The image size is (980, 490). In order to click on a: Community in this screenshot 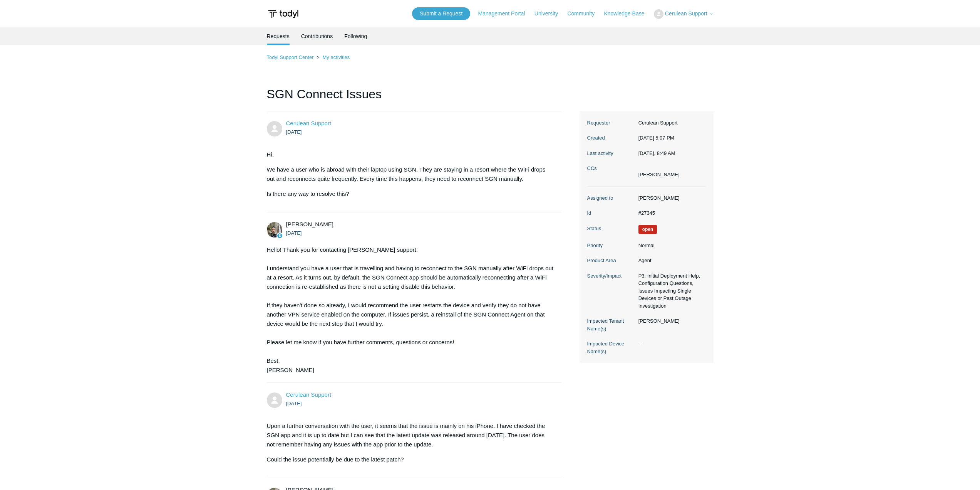, I will do `click(584, 14)`.